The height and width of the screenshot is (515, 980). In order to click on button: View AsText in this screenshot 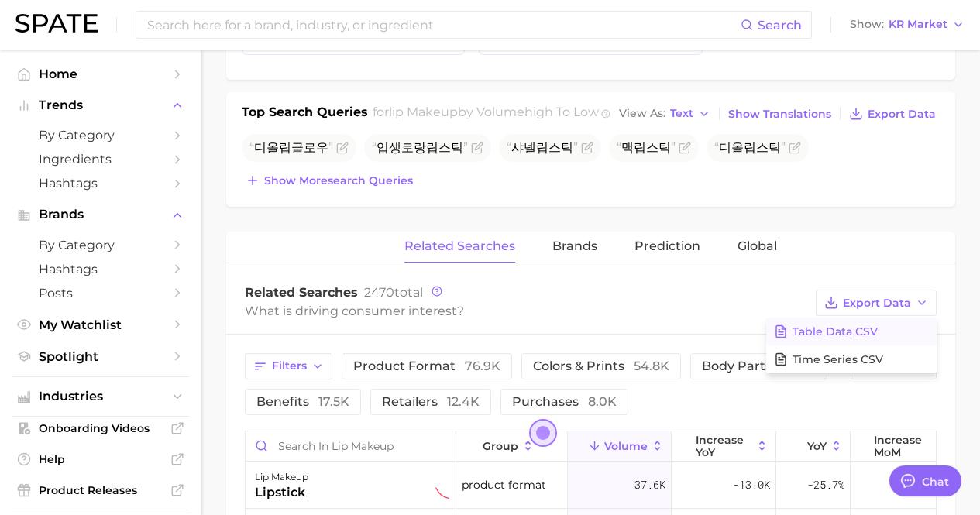, I will do `click(664, 114)`.